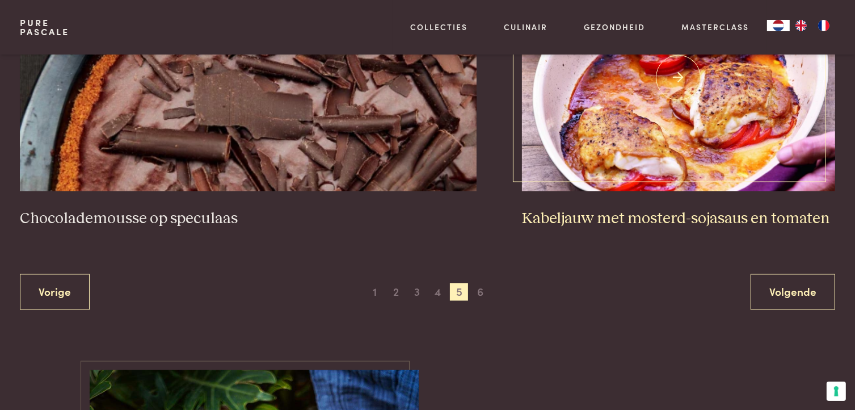 Image resolution: width=855 pixels, height=410 pixels. I want to click on a: Gezondheid, so click(615, 27).